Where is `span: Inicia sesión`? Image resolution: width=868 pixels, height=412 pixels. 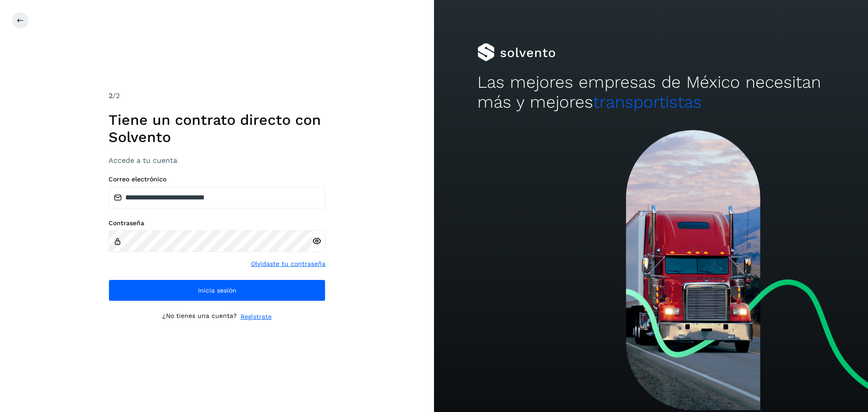 span: Inicia sesión is located at coordinates (217, 291).